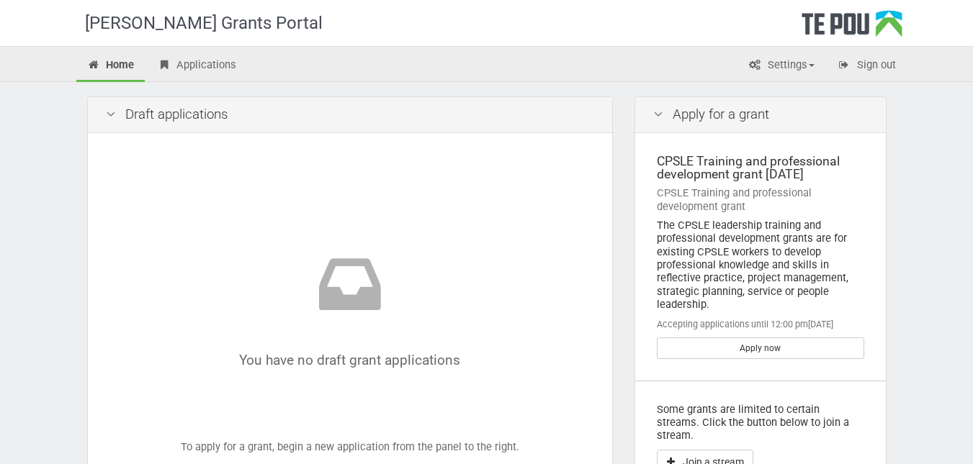 Image resolution: width=973 pixels, height=464 pixels. I want to click on a: Sign out, so click(866, 66).